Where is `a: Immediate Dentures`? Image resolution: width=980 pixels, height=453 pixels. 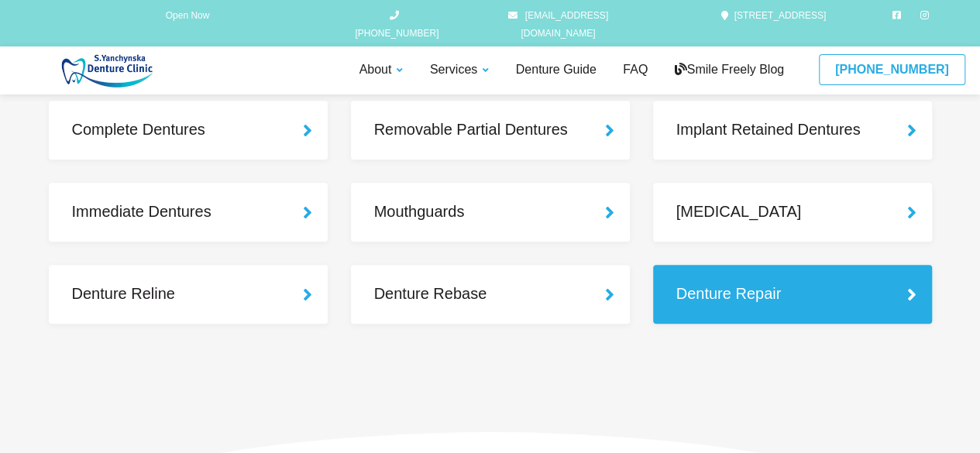
a: Immediate Dentures is located at coordinates (188, 213).